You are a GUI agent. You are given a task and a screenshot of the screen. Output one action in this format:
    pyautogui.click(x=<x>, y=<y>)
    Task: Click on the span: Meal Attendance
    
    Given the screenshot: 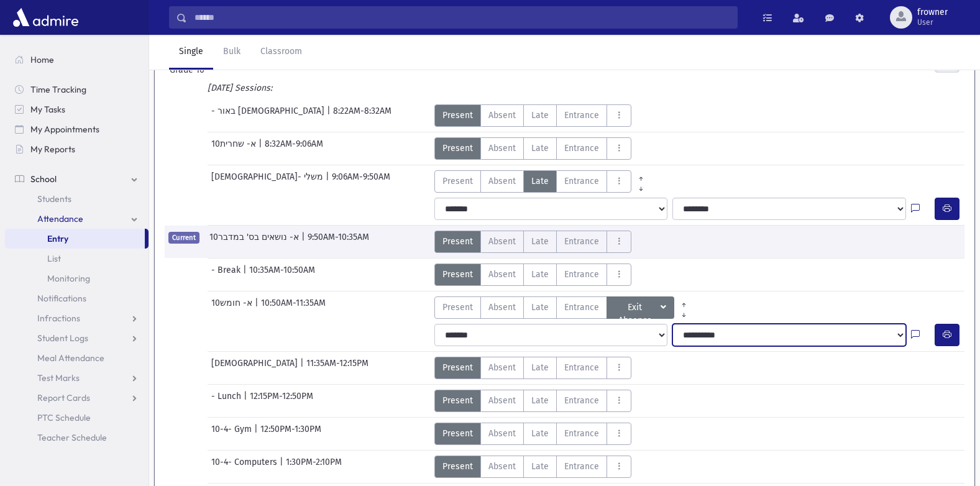 What is the action you would take?
    pyautogui.click(x=71, y=358)
    